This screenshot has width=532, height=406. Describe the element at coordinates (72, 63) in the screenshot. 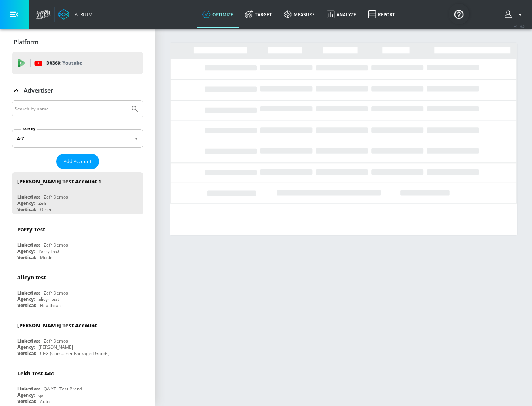

I see `p: Youtube` at that location.